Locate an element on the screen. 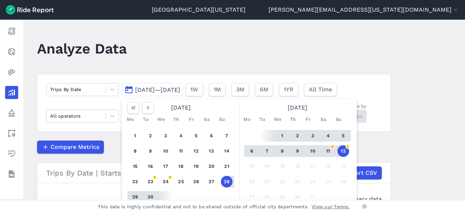  div: Trips By Date | Starts is located at coordinates (214, 173).